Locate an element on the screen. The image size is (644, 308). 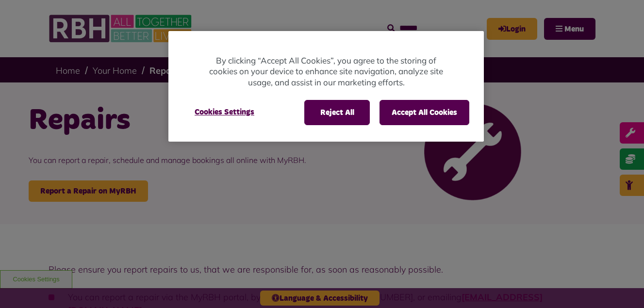
button: Cookies Settings is located at coordinates (224, 112).